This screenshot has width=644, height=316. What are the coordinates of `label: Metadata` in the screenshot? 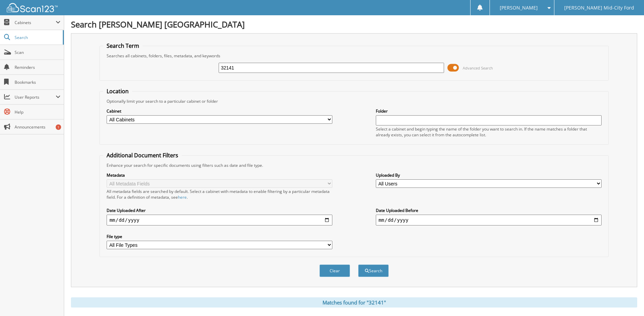 It's located at (219, 175).